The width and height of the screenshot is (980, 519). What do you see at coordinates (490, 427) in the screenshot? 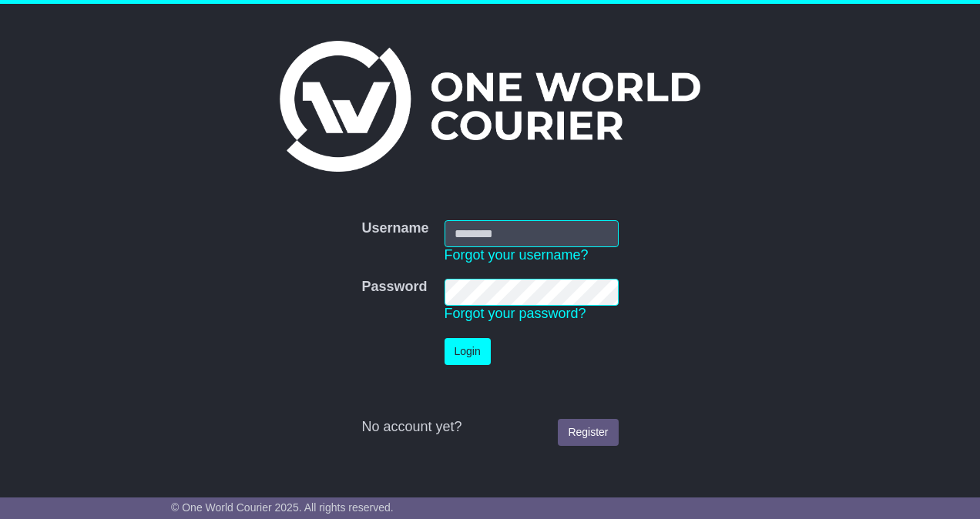
I see `div: No account yet?` at bounding box center [490, 427].